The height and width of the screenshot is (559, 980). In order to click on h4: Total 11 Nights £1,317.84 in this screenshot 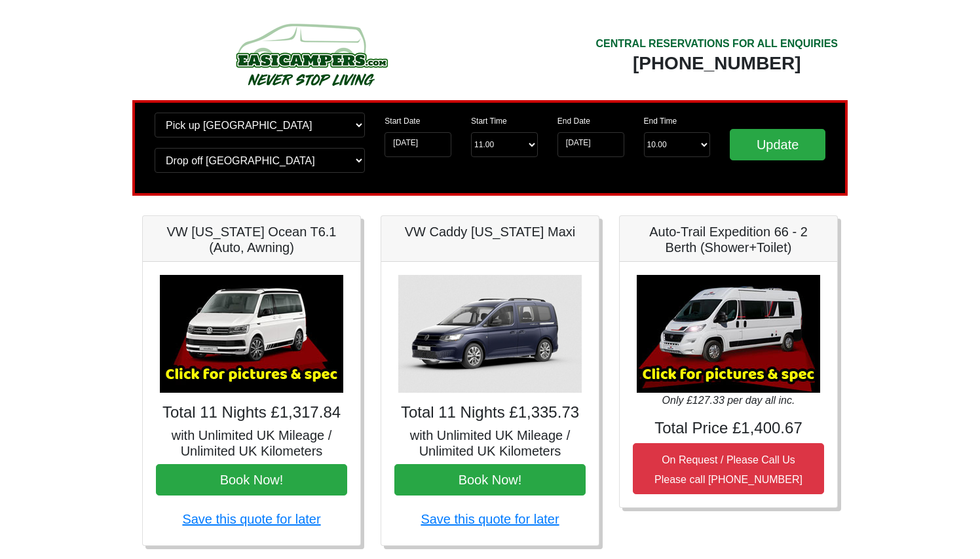, I will do `click(252, 412)`.